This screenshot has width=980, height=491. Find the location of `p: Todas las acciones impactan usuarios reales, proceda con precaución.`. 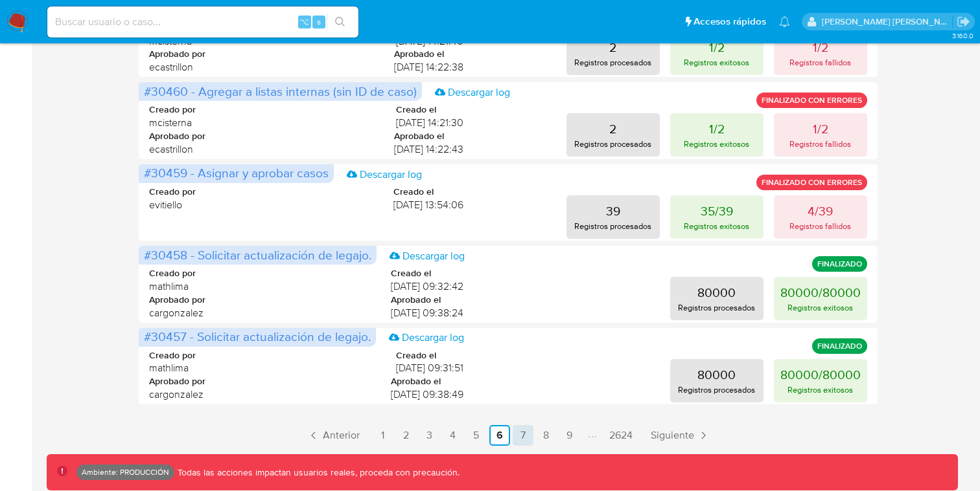

p: Todas las acciones impactan usuarios reales, proceda con precaución. is located at coordinates (316, 473).